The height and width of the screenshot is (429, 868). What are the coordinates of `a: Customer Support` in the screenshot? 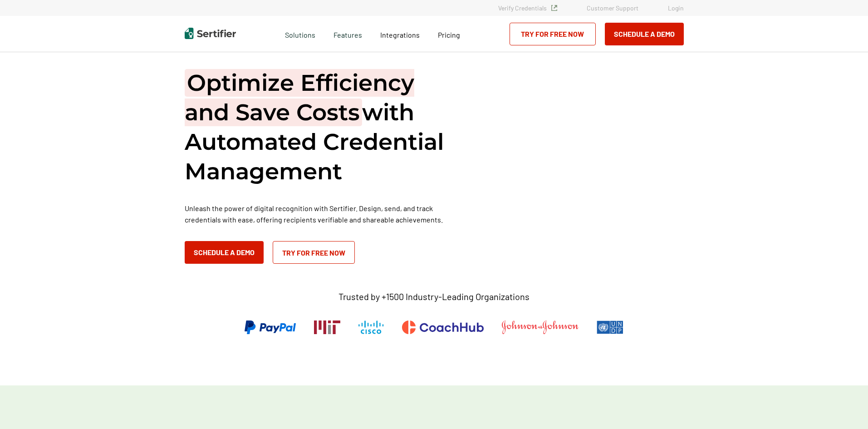 It's located at (612, 8).